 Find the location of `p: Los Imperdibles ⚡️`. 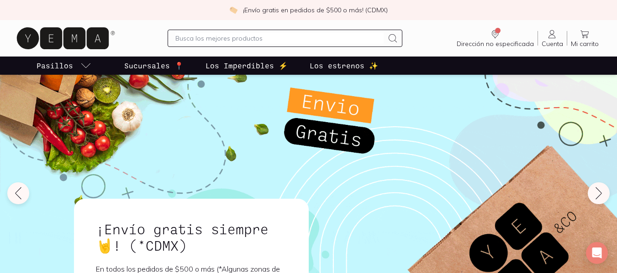

p: Los Imperdibles ⚡️ is located at coordinates (246, 66).